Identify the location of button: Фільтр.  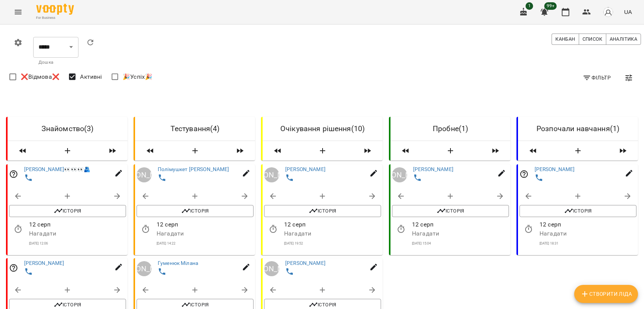
(597, 78).